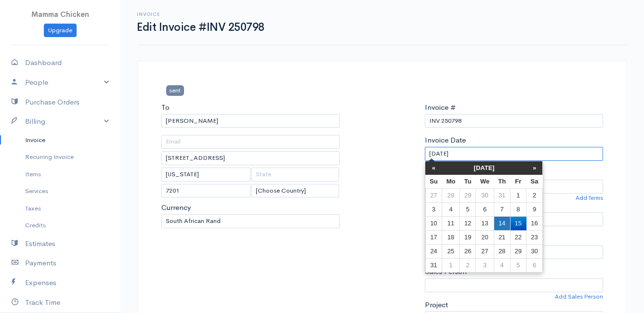 The width and height of the screenshot is (644, 313). I want to click on td: 17, so click(434, 237).